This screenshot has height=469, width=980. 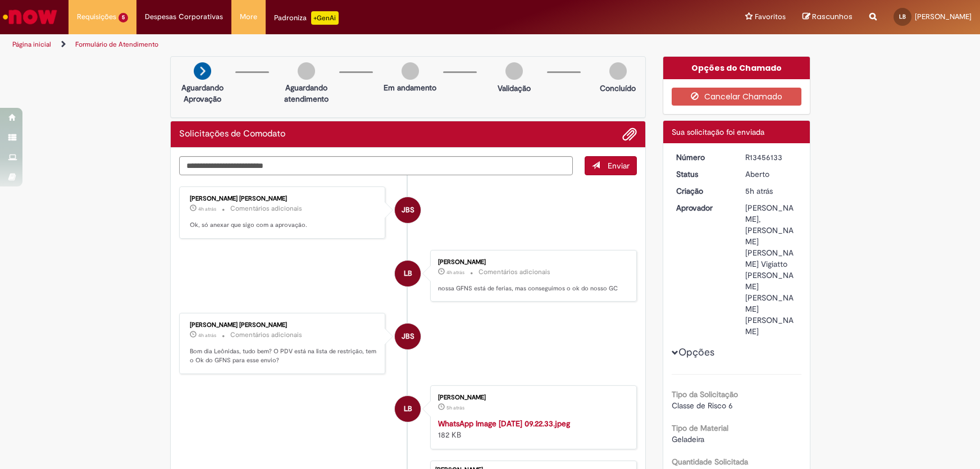 What do you see at coordinates (202, 93) in the screenshot?
I see `p: Aguardando Aprovação` at bounding box center [202, 93].